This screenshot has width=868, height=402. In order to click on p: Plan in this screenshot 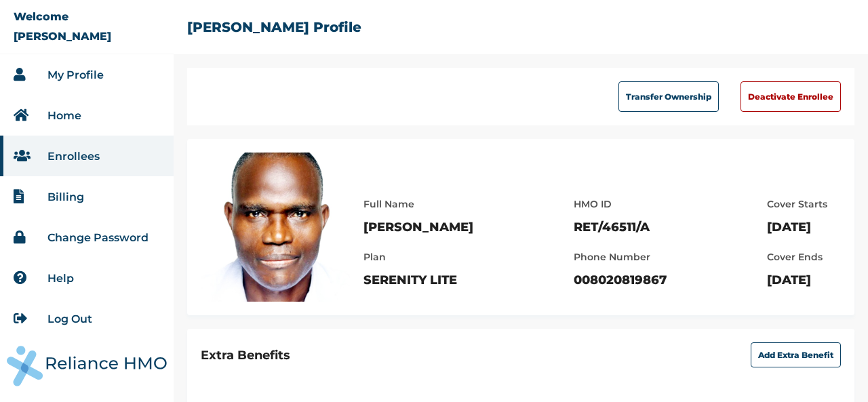, I will do `click(418, 257)`.